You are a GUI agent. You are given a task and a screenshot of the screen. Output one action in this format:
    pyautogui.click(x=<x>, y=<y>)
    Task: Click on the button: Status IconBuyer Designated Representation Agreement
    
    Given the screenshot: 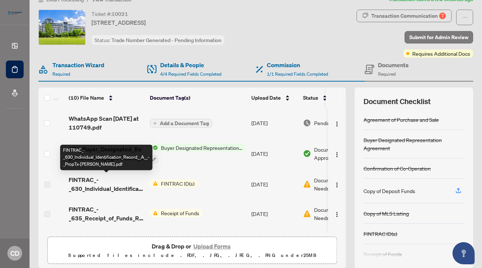 What is the action you would take?
    pyautogui.click(x=197, y=153)
    